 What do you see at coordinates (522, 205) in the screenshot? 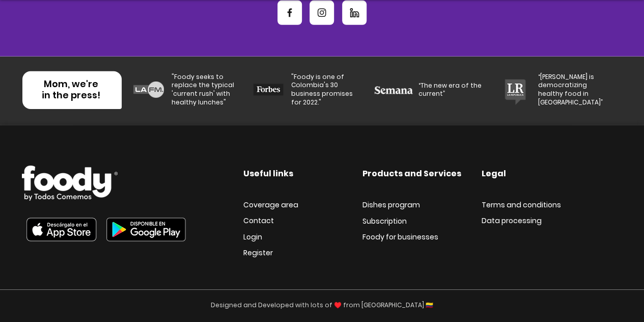
I see `a: Terms and conditions` at bounding box center [522, 205].